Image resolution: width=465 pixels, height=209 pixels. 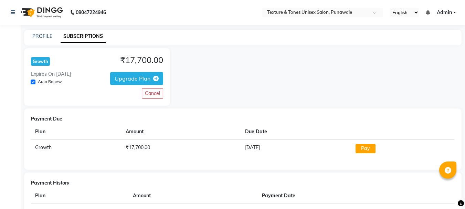 What do you see at coordinates (141, 60) in the screenshot?
I see `h4: ₹17,700.00` at bounding box center [141, 60].